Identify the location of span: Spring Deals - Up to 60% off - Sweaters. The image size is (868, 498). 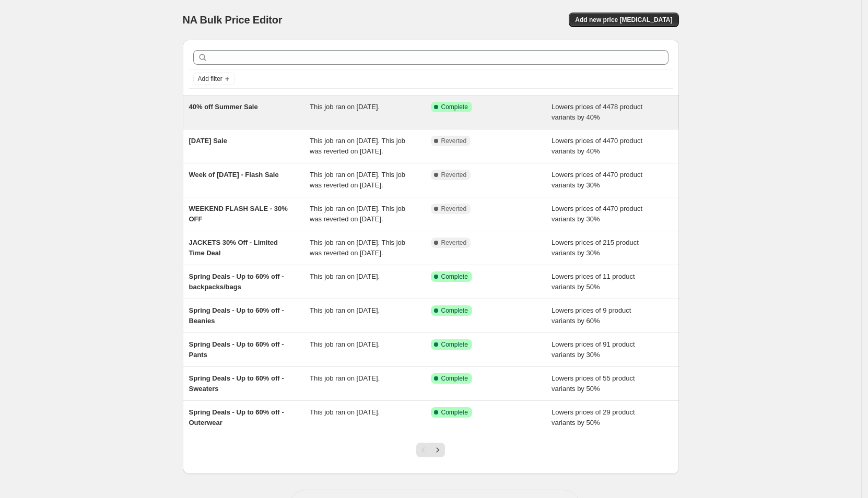
(237, 383).